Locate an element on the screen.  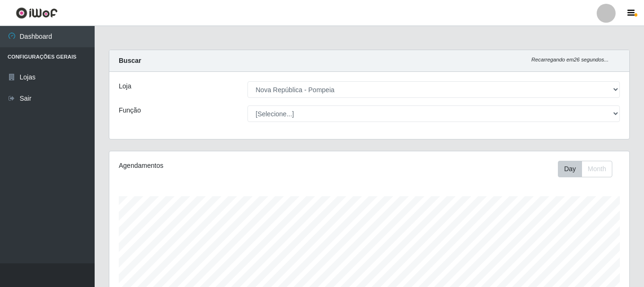
strong: Buscar is located at coordinates (130, 60).